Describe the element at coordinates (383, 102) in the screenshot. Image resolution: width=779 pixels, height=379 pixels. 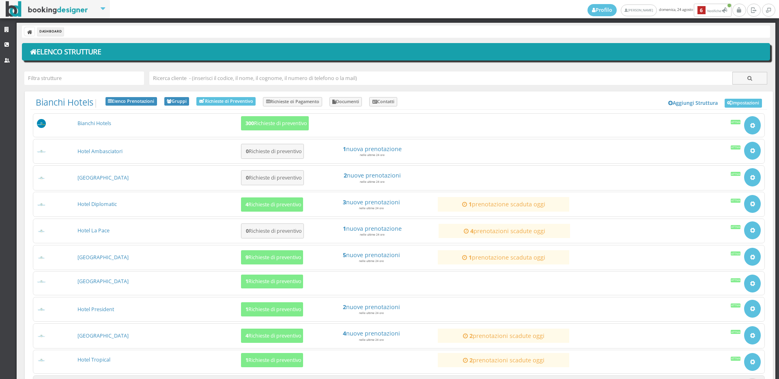
I see `a: Contatti` at that location.